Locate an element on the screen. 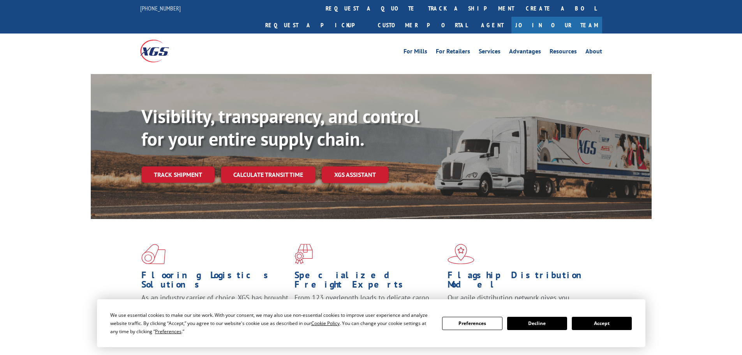 The width and height of the screenshot is (742, 355). a: Resources is located at coordinates (563, 53).